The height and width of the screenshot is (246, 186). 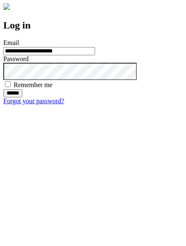 What do you see at coordinates (16, 59) in the screenshot?
I see `label: Password` at bounding box center [16, 59].